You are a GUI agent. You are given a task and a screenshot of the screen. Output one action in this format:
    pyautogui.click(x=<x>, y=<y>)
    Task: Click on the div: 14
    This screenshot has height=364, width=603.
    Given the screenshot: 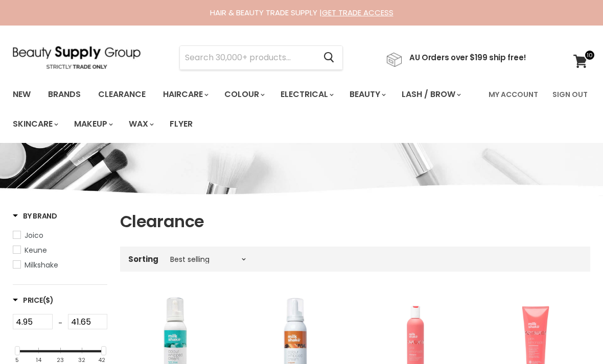 What is the action you would take?
    pyautogui.click(x=38, y=360)
    